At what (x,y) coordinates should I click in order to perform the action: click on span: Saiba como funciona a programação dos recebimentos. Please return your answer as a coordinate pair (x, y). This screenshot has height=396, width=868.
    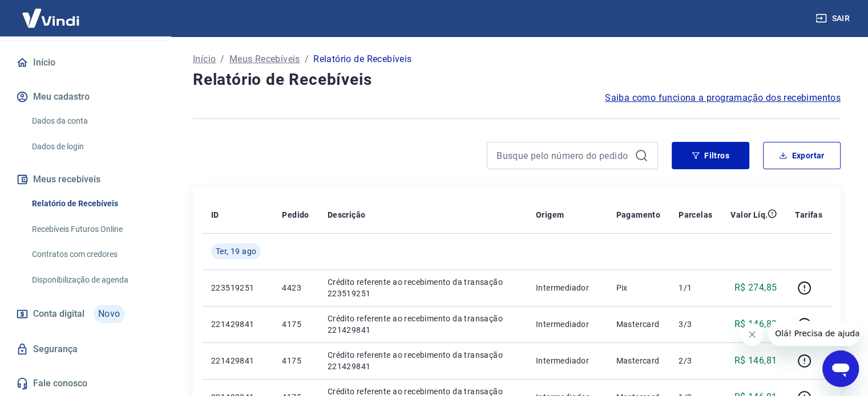
    Looking at the image, I should click on (722, 98).